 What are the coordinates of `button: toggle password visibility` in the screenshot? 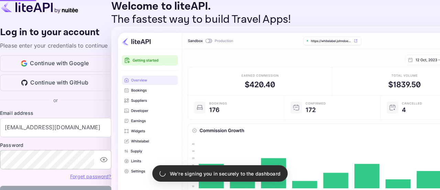 It's located at (104, 159).